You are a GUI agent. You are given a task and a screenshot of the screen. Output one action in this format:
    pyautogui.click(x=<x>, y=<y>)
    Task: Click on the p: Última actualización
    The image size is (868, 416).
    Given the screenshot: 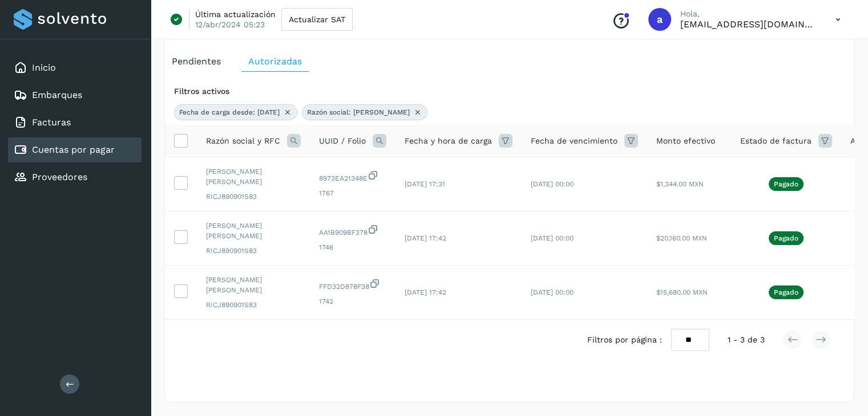 What is the action you would take?
    pyautogui.click(x=235, y=15)
    